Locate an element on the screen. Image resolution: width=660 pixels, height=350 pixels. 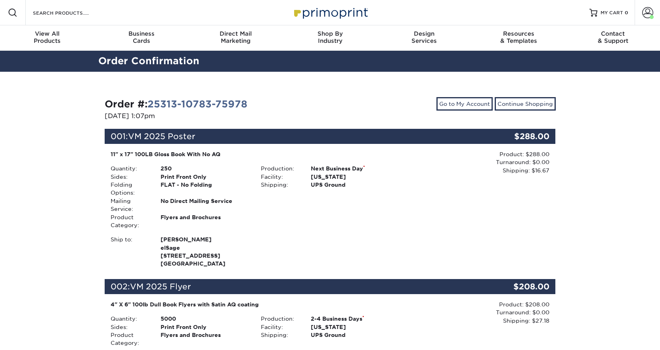
input: SEARCH PRODUCTS..... is located at coordinates (71, 13).